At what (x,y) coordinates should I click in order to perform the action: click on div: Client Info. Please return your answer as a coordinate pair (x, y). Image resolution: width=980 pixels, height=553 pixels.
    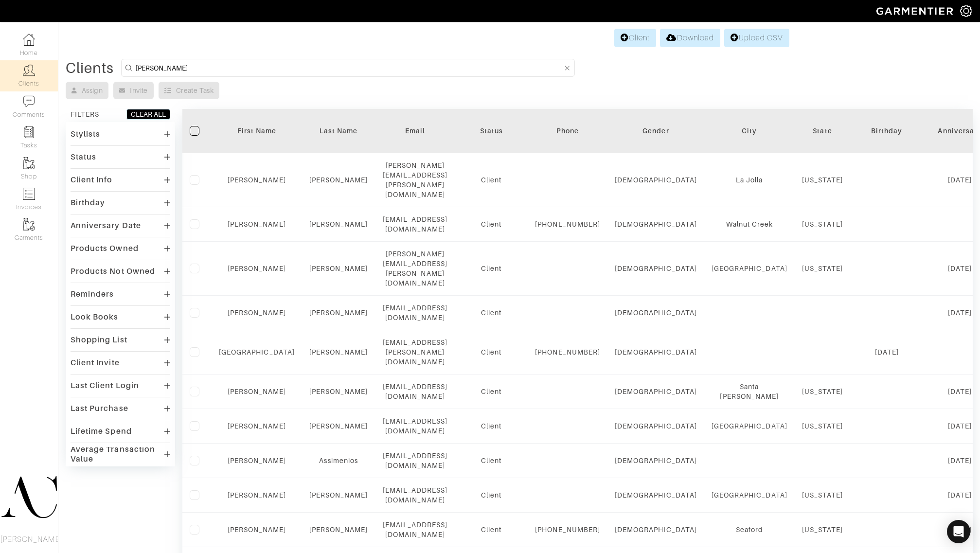
    Looking at the image, I should click on (92, 180).